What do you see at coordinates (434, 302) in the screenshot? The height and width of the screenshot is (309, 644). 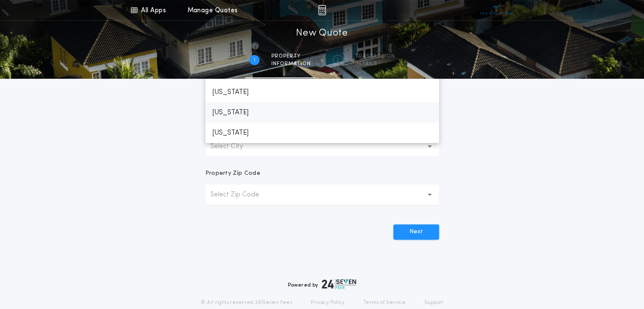 I see `a: Support` at bounding box center [434, 302].